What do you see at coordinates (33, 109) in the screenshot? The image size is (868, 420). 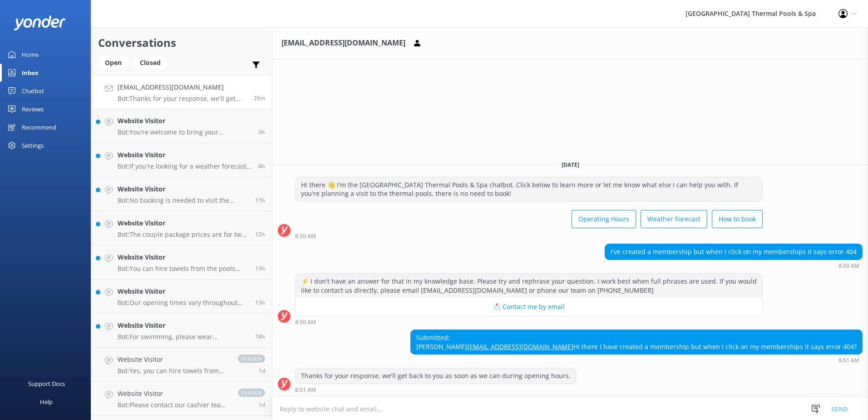 I see `div: Reviews` at bounding box center [33, 109].